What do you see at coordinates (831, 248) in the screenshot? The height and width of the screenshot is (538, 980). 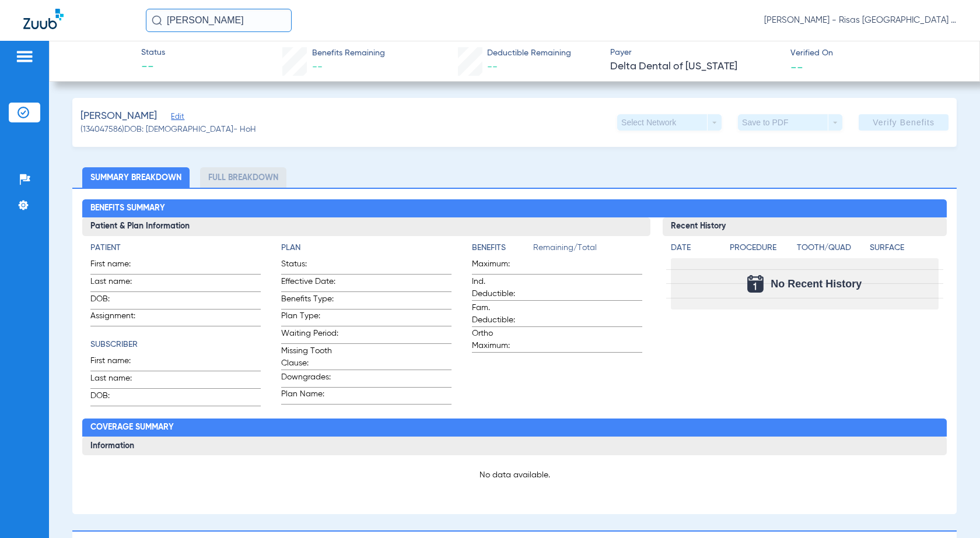 I see `h4: Tooth/Quad` at bounding box center [831, 248].